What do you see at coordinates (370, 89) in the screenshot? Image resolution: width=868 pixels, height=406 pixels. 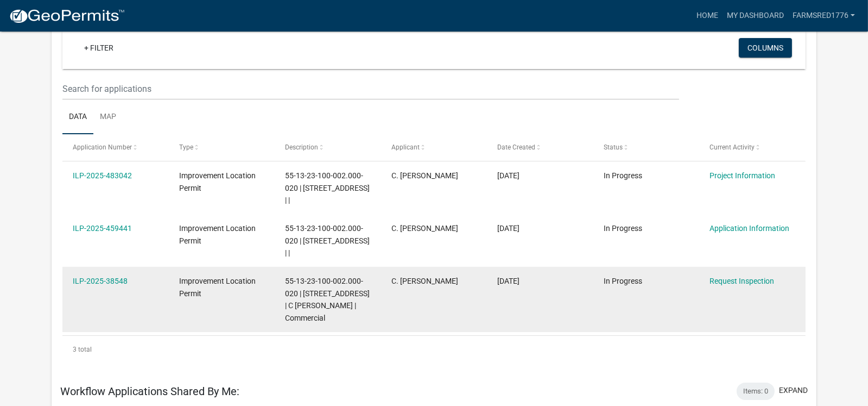 I see `input: Search for applications` at bounding box center [370, 89].